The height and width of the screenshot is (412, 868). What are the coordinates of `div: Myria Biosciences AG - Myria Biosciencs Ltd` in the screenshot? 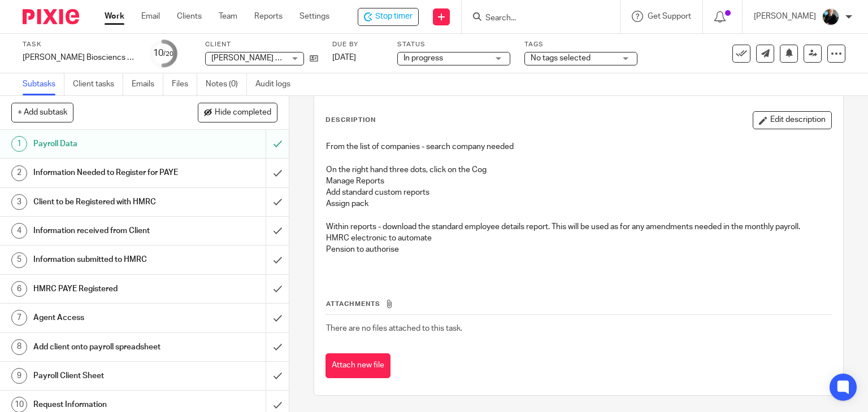 It's located at (388, 17).